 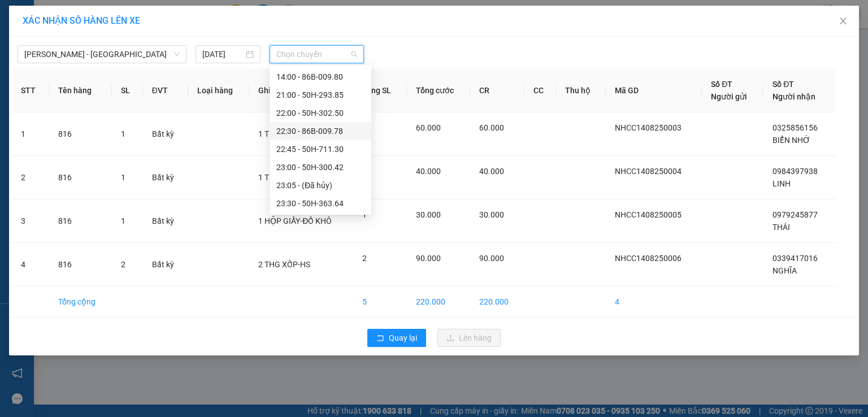 What do you see at coordinates (30, 177) in the screenshot?
I see `td: 2` at bounding box center [30, 177].